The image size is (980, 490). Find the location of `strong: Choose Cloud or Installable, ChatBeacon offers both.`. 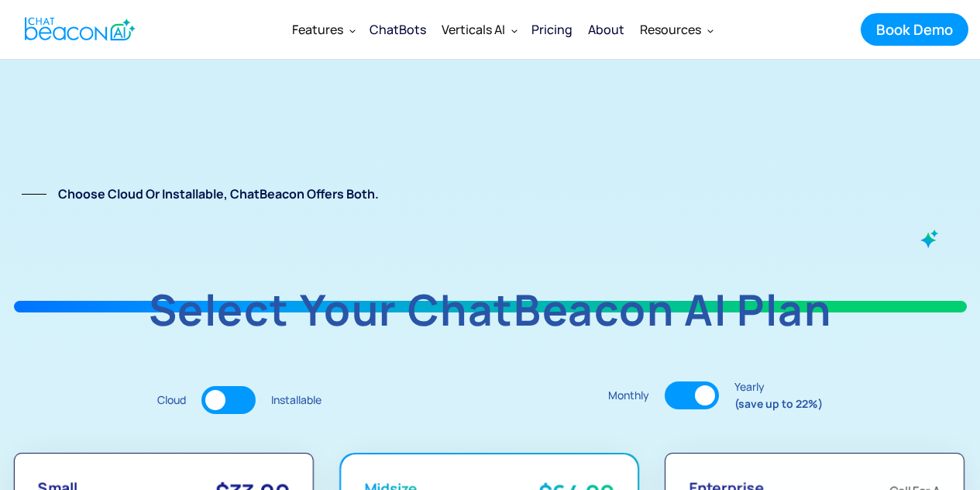

strong: Choose Cloud or Installable, ChatBeacon offers both. is located at coordinates (219, 193).